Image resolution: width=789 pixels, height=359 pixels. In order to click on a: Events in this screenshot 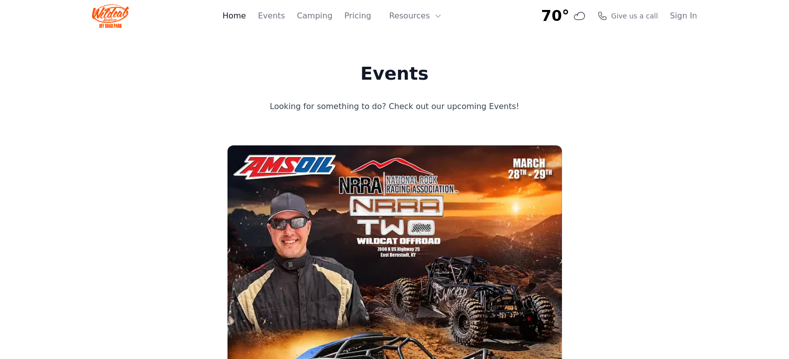, I will do `click(271, 16)`.